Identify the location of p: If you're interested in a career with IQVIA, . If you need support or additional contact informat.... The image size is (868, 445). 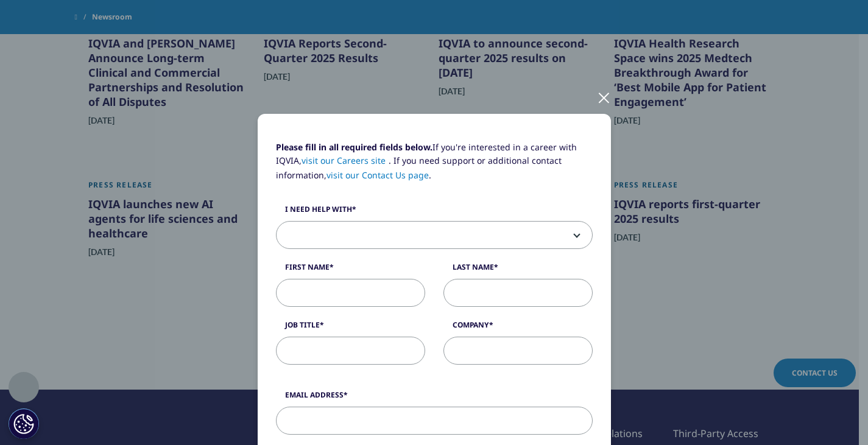
(434, 165).